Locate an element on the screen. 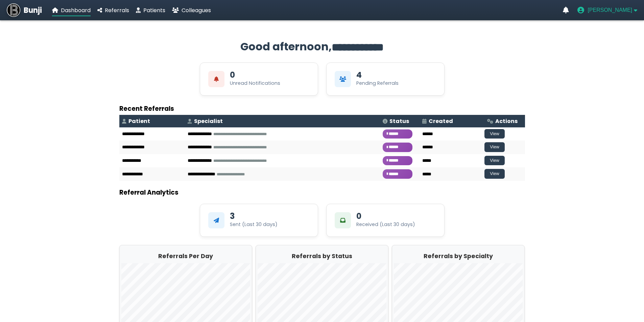  img: Bunji Dental Referral Management is located at coordinates (14, 10).